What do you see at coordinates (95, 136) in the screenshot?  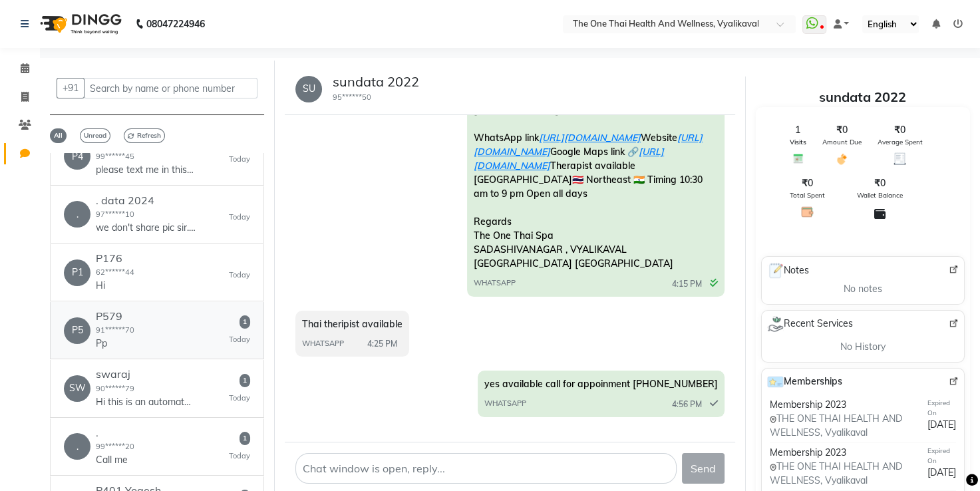 I see `span: Unread` at bounding box center [95, 136].